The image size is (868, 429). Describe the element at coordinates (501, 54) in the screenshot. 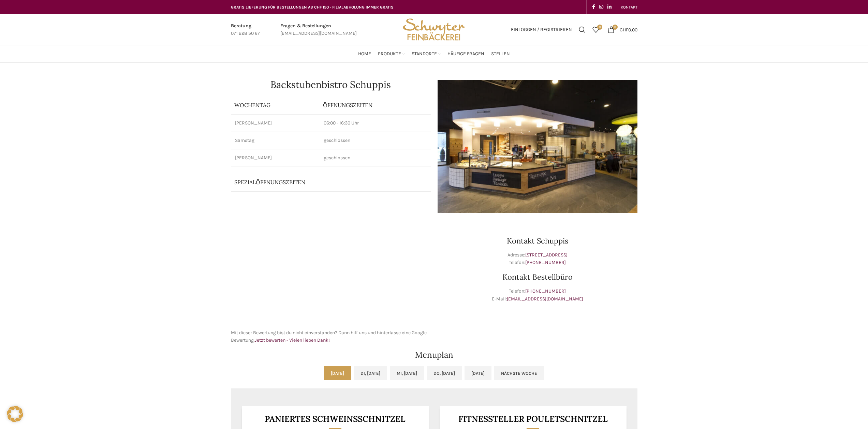

I see `a: Stellen` at that location.